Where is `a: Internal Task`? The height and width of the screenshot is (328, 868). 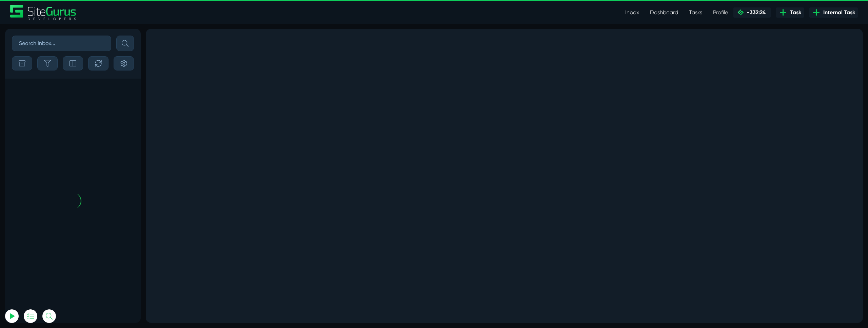
a: Internal Task is located at coordinates (833, 12).